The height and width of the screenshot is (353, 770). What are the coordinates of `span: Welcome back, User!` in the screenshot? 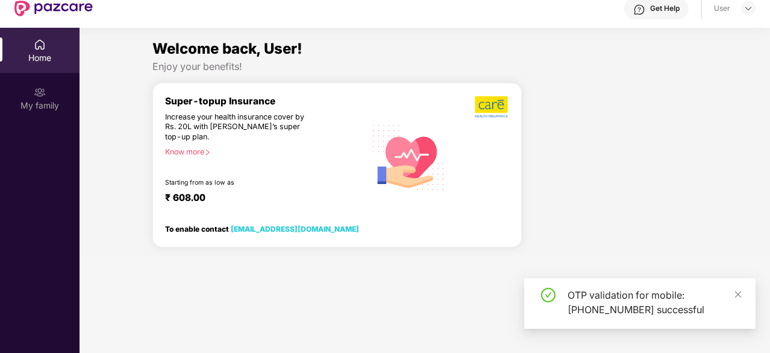 It's located at (227, 48).